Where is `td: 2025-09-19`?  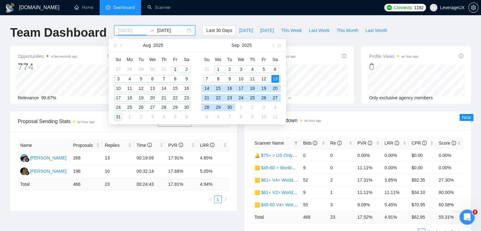
td: 2025-09-19 is located at coordinates (264, 88).